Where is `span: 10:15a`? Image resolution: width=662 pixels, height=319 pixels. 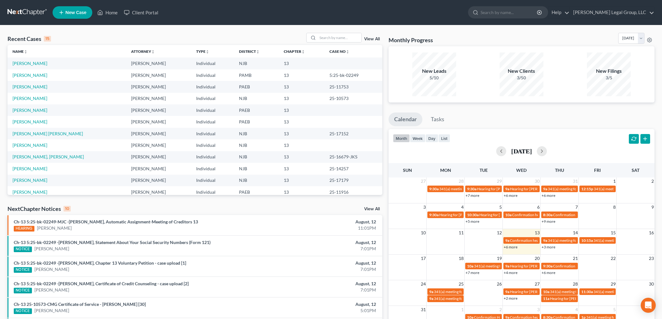
span: 10:15a is located at coordinates (587, 241).